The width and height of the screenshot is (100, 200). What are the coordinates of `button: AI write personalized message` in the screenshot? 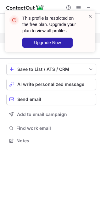 It's located at (51, 84).